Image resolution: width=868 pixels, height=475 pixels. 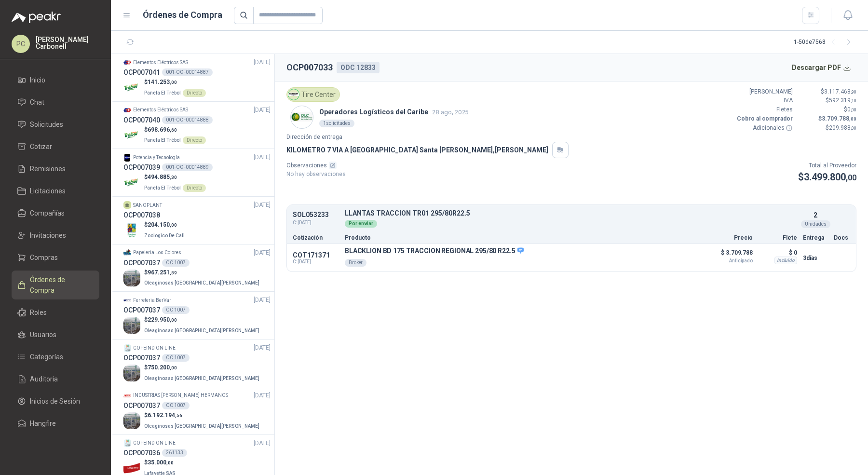 I want to click on span: Auditoria, so click(x=44, y=378).